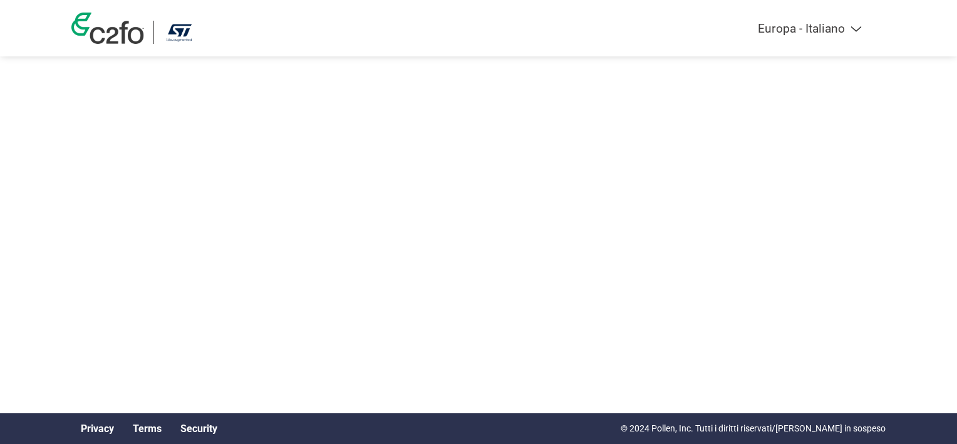 This screenshot has height=444, width=957. I want to click on img: STMicroelectronics, so click(179, 32).